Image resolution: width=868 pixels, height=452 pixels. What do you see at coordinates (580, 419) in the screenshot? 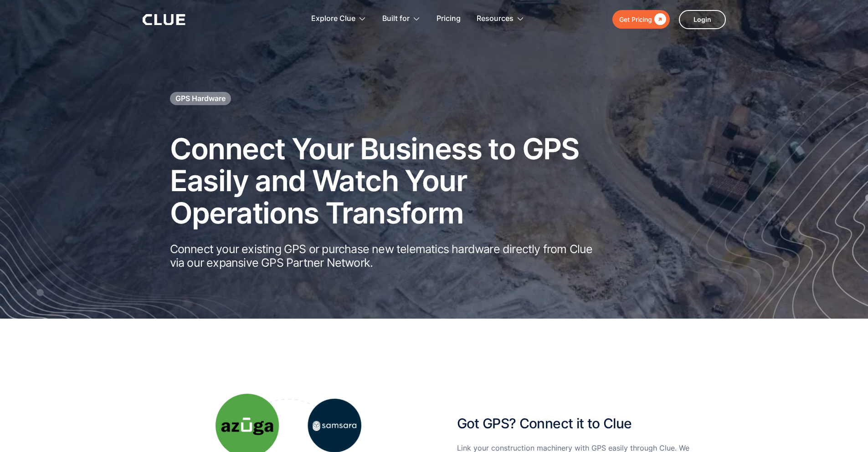
I see `h2: Got GPS? Connect it to Clue` at bounding box center [580, 419].